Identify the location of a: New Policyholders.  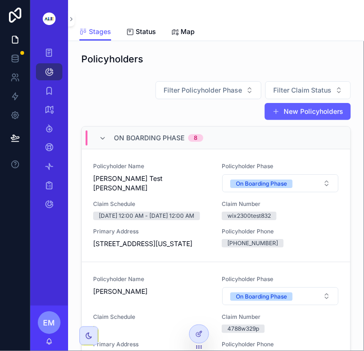
(308, 112).